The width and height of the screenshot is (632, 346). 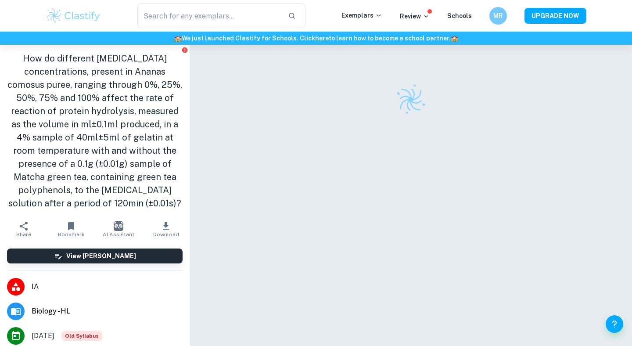 I want to click on a: here, so click(x=322, y=38).